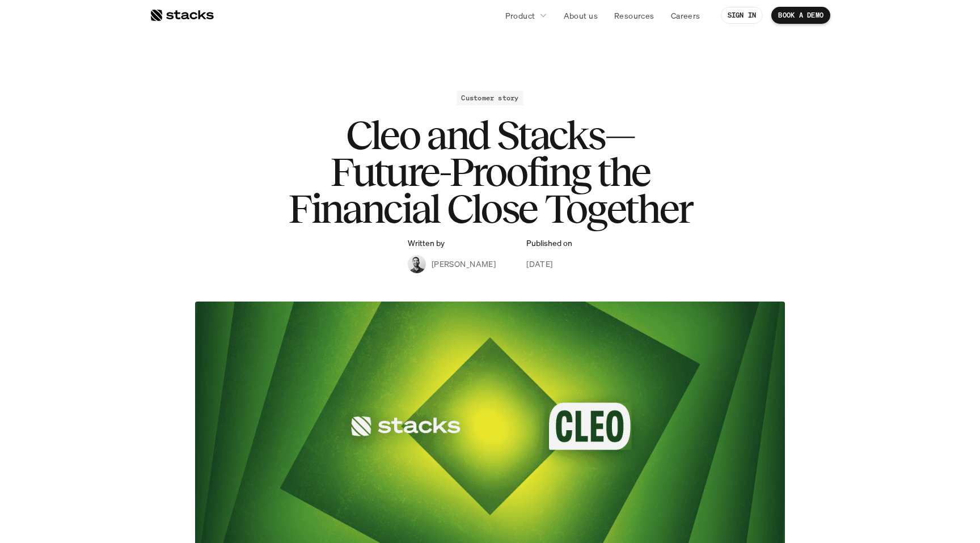  Describe the element at coordinates (549, 243) in the screenshot. I see `p: Published on` at that location.